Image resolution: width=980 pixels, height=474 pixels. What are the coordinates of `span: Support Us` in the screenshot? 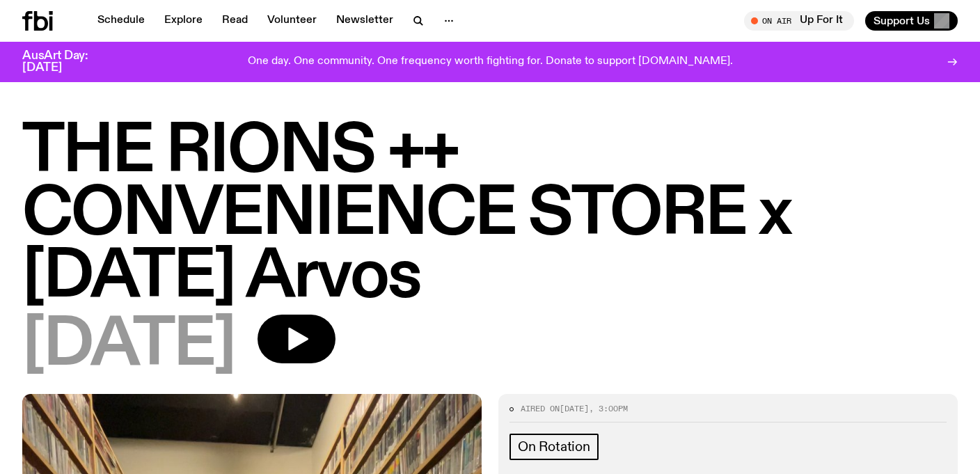 It's located at (901, 21).